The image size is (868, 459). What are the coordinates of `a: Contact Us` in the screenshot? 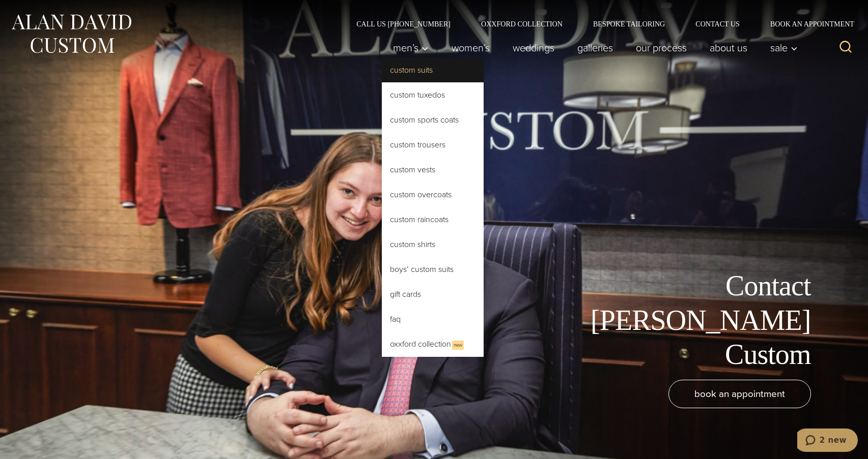 It's located at (717, 24).